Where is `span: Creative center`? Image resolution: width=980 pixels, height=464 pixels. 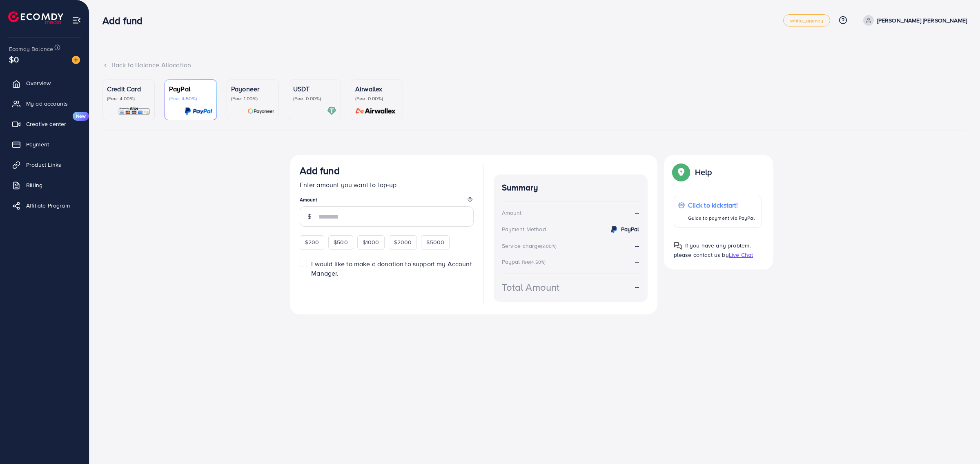
span: Creative center is located at coordinates (46, 124).